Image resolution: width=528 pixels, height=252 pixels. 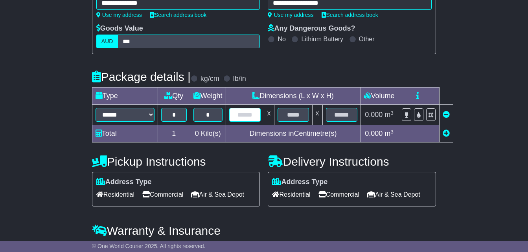 I want to click on span: 0, so click(x=197, y=134).